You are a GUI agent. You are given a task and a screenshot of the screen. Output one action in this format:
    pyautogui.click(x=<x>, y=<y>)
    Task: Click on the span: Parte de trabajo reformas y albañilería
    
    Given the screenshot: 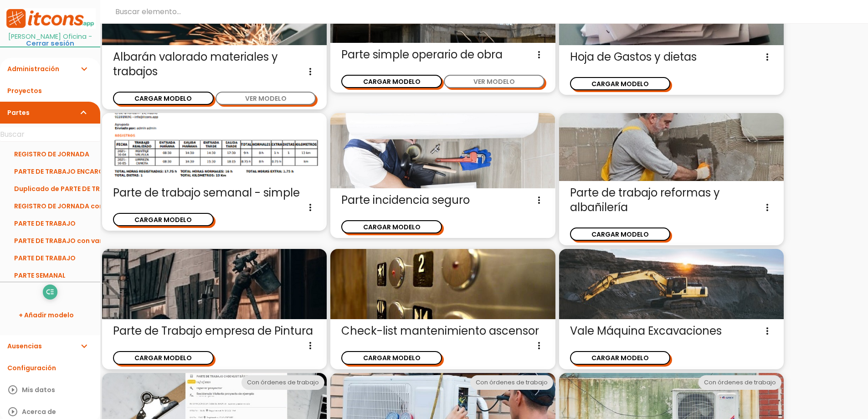 What is the action you would take?
    pyautogui.click(x=672, y=200)
    